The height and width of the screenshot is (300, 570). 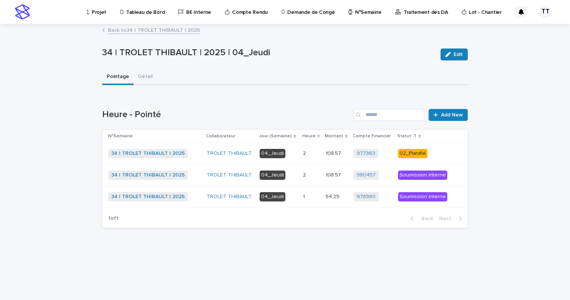 I want to click on h1: Heure - Pointé, so click(x=226, y=114).